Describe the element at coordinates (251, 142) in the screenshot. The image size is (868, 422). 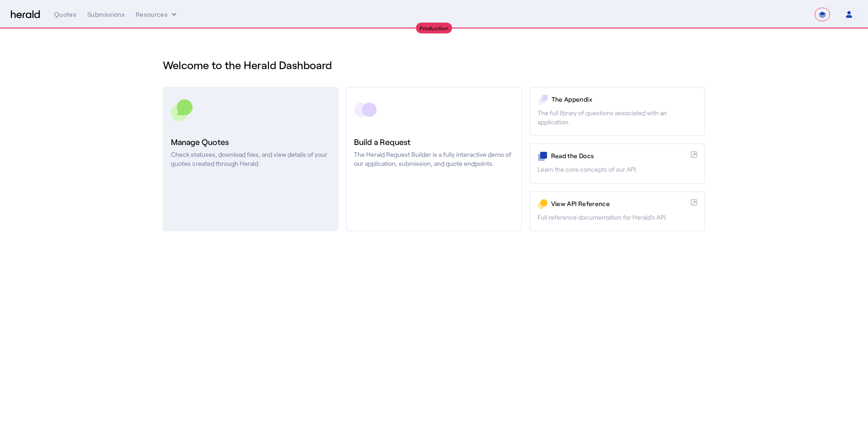
I see `h3: Manage Quotes` at that location.